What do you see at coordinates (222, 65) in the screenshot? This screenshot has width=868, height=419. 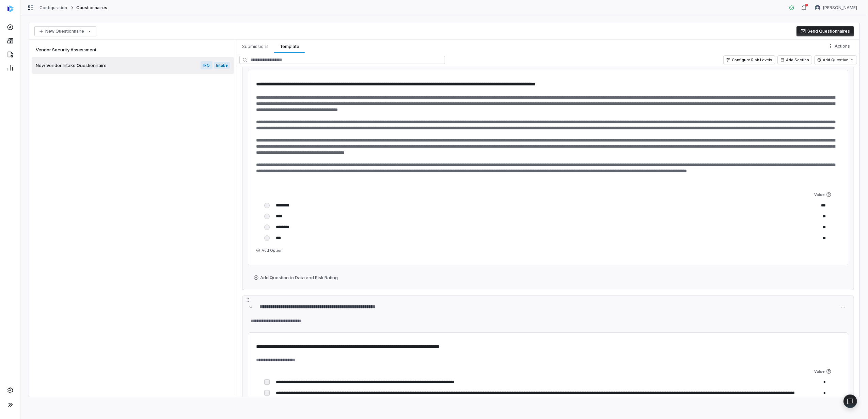 I see `span: Intake` at bounding box center [222, 65].